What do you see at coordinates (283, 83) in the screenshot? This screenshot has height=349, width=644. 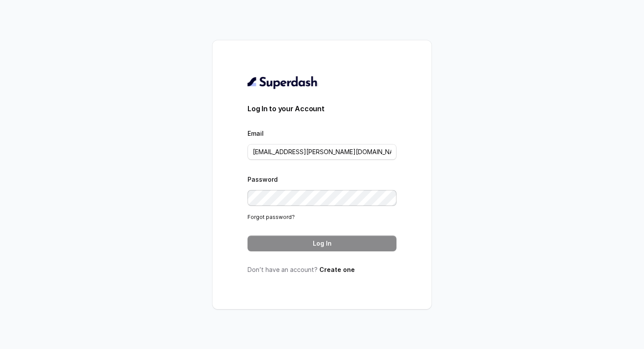 I see `img: light.svg` at bounding box center [283, 83].